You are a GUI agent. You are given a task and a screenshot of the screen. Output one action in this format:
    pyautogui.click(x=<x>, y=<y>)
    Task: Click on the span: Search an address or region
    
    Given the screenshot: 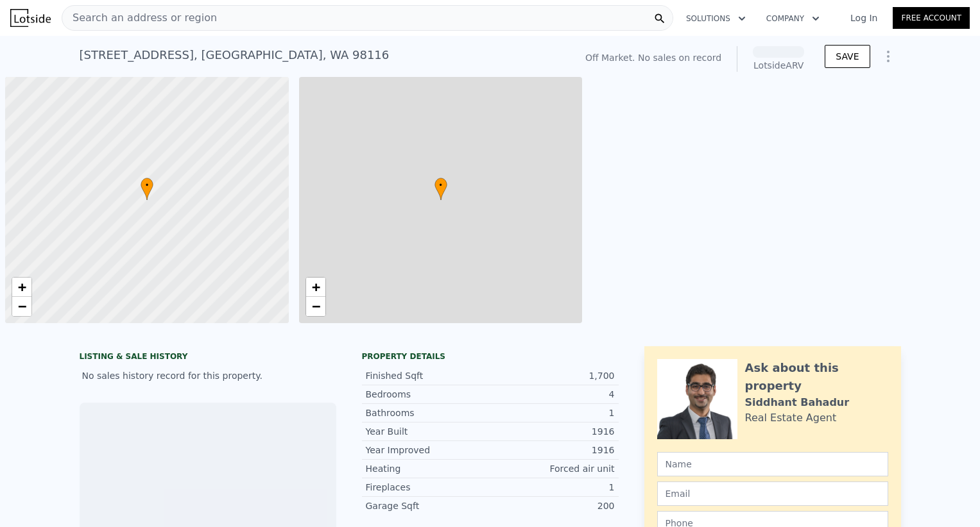 What is the action you would take?
    pyautogui.click(x=140, y=18)
    